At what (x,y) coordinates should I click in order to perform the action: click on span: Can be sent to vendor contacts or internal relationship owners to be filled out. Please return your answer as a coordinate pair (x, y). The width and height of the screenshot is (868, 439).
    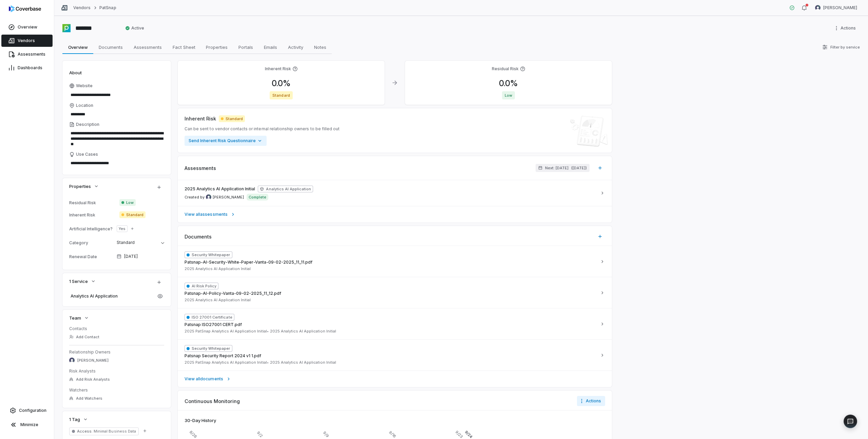
    Looking at the image, I should click on (262, 129).